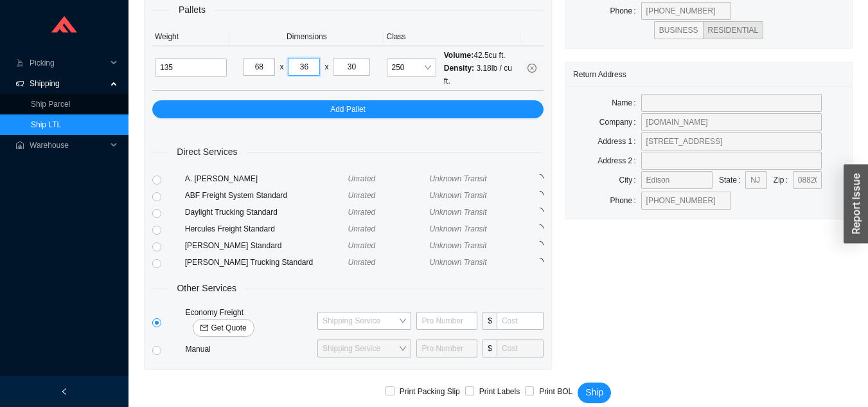 The image size is (868, 407). What do you see at coordinates (709, 74) in the screenshot?
I see `div: Return Address` at bounding box center [709, 74].